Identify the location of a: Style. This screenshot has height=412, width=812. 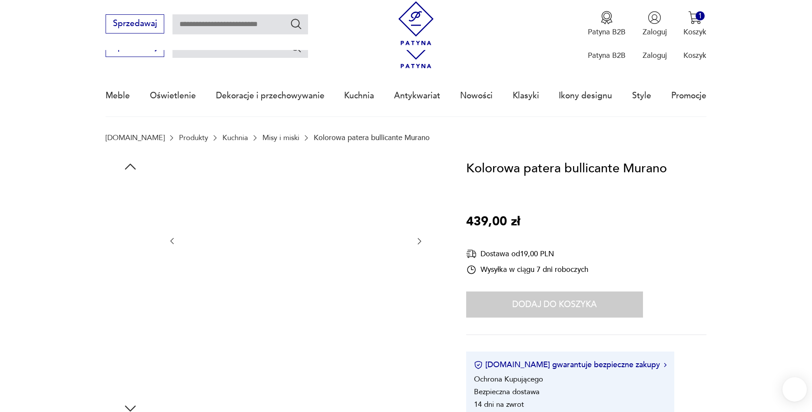
(642, 96).